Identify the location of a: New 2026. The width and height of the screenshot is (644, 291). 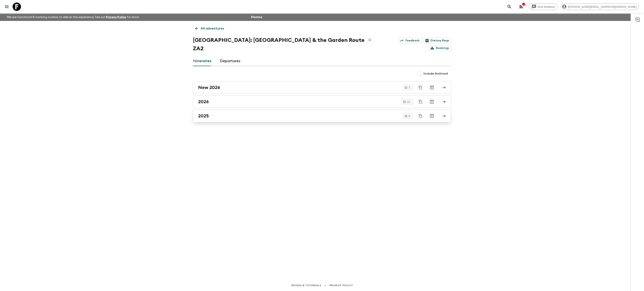
(322, 88).